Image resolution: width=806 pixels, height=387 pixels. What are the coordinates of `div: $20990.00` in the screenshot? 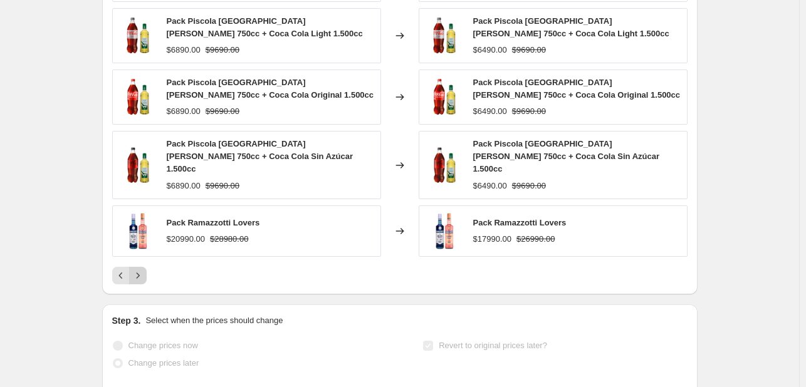 It's located at (186, 239).